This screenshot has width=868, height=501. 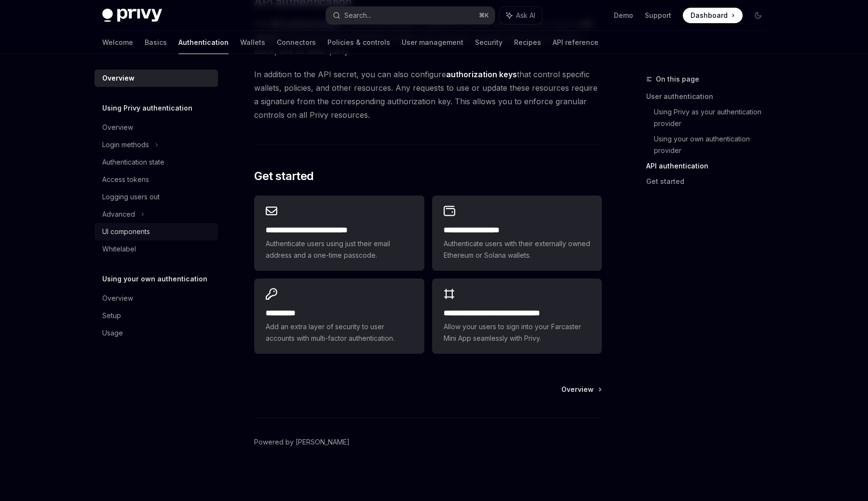 What do you see at coordinates (484, 16) in the screenshot?
I see `span: ⌘ K` at bounding box center [484, 16].